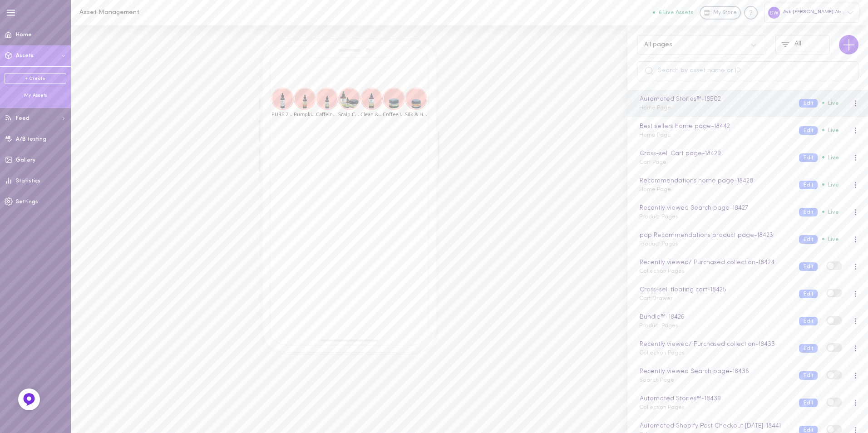 The height and width of the screenshot is (433, 868). I want to click on div: Pumpkin Hair Serum – Liquid Gold Scalp & Hair Growth Oil, so click(304, 102).